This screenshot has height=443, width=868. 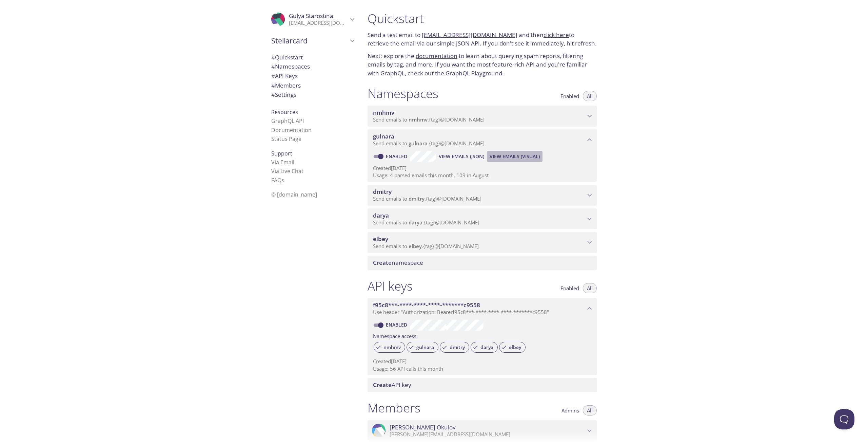 What do you see at coordinates (392, 384) in the screenshot?
I see `span: API key` at bounding box center [392, 384].